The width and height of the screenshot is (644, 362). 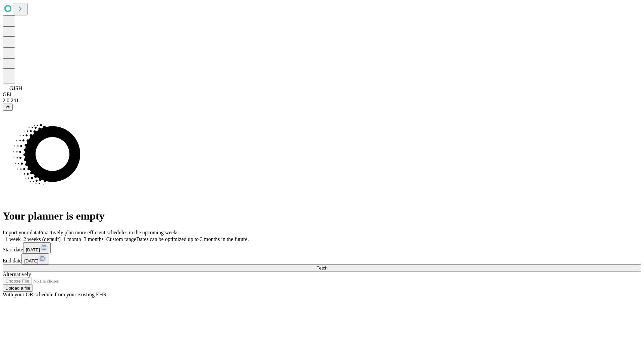 What do you see at coordinates (42, 239) in the screenshot?
I see `span: 2 weeks (default)` at bounding box center [42, 239].